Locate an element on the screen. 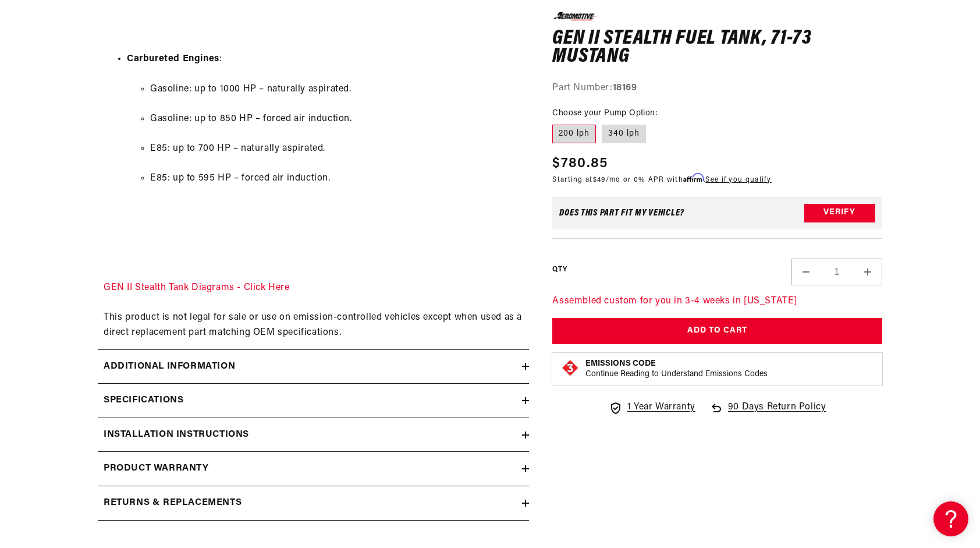  span: 90 Days Return Policy is located at coordinates (777, 413).